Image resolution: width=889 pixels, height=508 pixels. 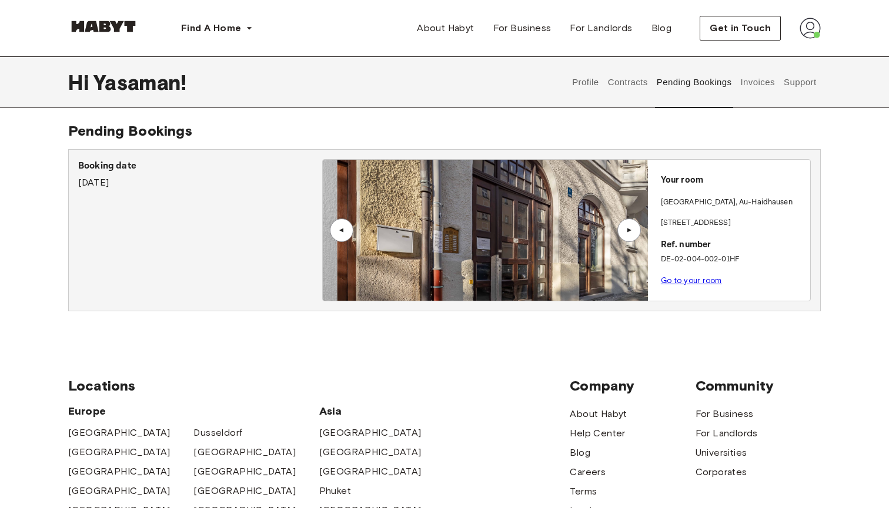 I want to click on button: Invoices, so click(x=757, y=82).